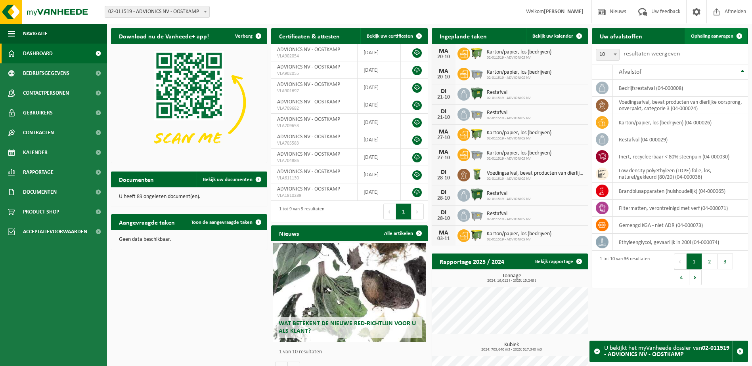 The image size is (752, 366). I want to click on a: Toon de aangevraagde taken, so click(226, 222).